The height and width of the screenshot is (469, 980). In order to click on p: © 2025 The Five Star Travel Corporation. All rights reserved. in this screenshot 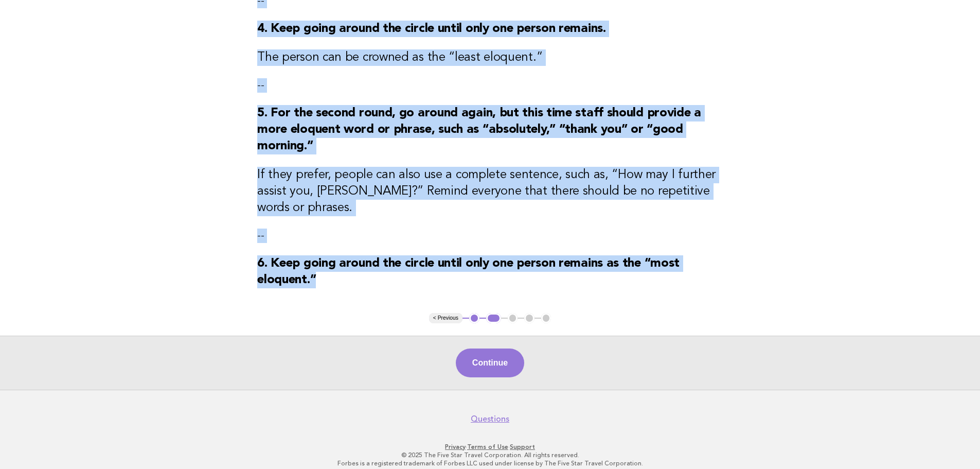, I will do `click(491, 455)`.